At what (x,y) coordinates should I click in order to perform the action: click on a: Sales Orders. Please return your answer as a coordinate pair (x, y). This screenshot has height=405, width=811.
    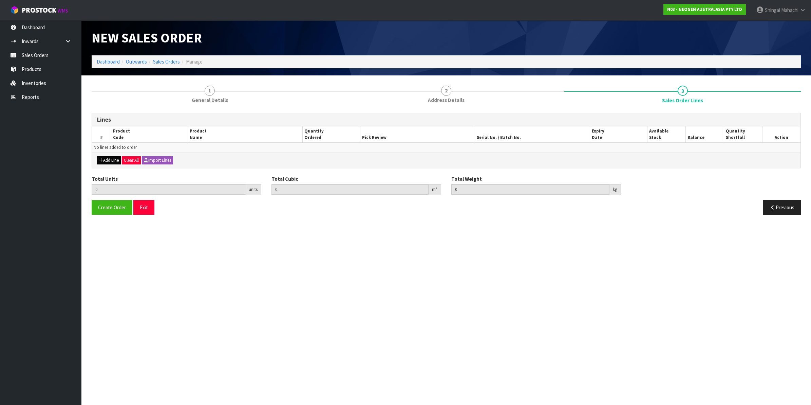
    Looking at the image, I should click on (166, 61).